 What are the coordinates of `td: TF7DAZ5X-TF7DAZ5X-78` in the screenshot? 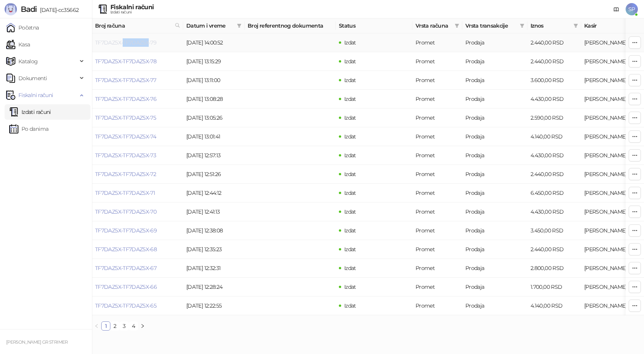 It's located at (138, 62).